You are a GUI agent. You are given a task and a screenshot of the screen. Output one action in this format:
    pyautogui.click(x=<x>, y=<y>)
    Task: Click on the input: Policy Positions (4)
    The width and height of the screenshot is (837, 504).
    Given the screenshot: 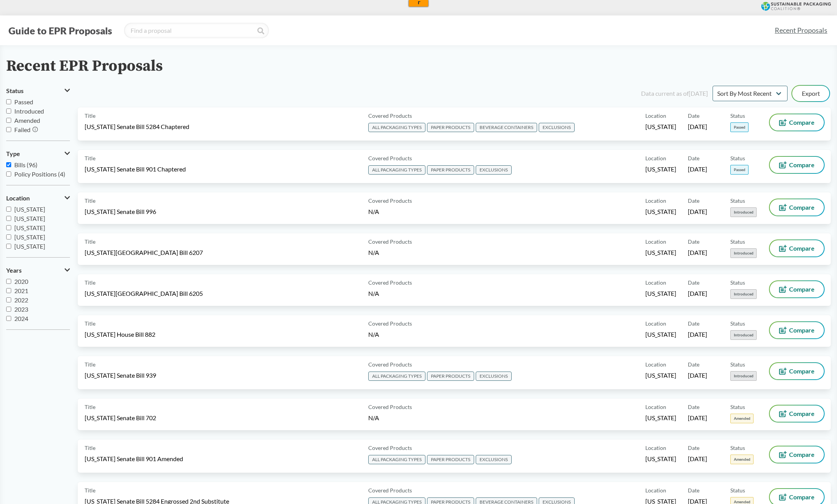 What is the action you would take?
    pyautogui.click(x=8, y=174)
    